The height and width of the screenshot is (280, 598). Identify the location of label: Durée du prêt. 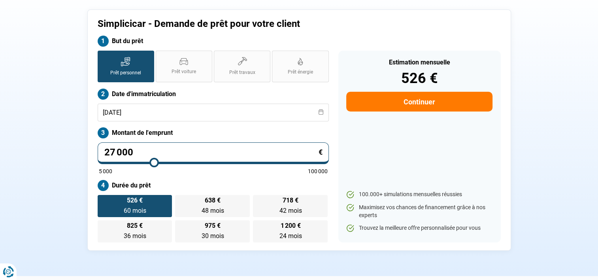
(213, 185).